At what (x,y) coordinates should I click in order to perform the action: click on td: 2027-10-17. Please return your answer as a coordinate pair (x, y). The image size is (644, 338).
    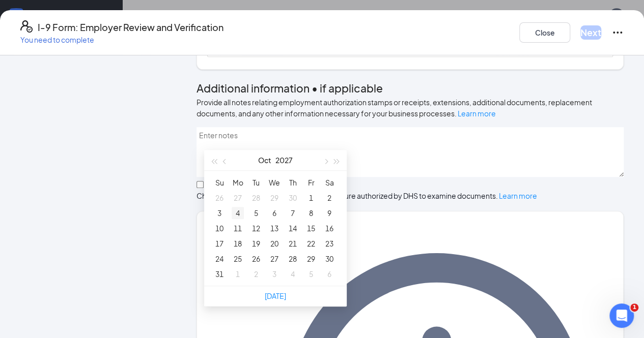
    Looking at the image, I should click on (219, 243).